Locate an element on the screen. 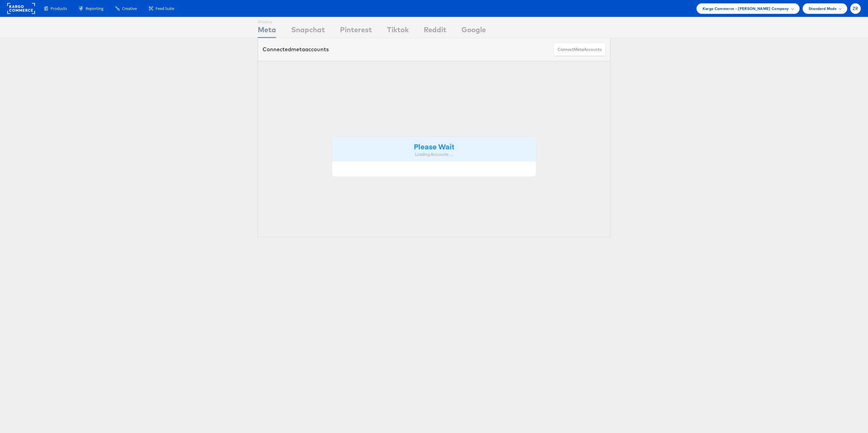 Image resolution: width=868 pixels, height=433 pixels. span: Feed Suite is located at coordinates (164, 9).